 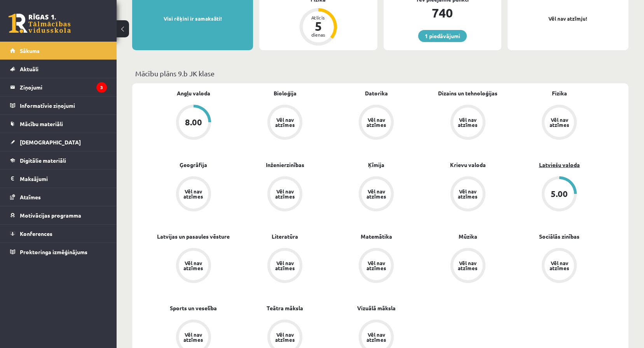 What do you see at coordinates (58, 106) in the screenshot?
I see `a: Informatīvie ziņojumi` at bounding box center [58, 106].